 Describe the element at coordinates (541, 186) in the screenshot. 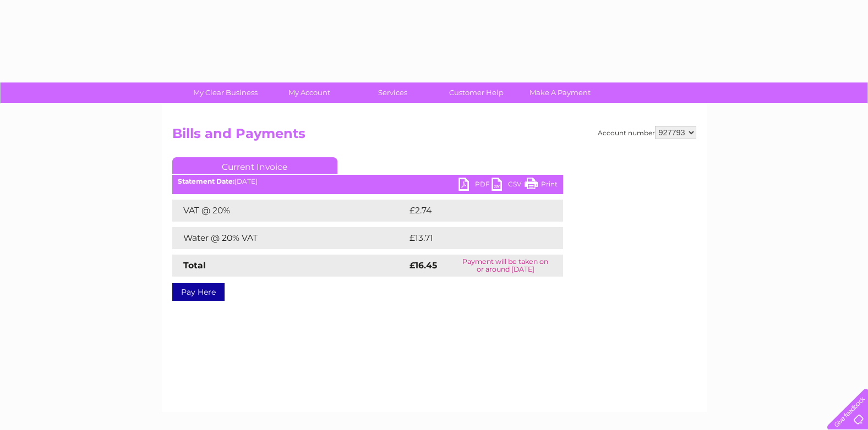

I see `a: Print` at that location.